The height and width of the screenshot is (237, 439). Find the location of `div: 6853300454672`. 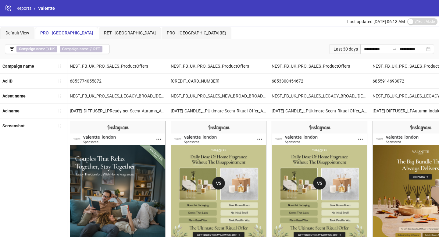

div: 6853300454672 is located at coordinates (319, 81).